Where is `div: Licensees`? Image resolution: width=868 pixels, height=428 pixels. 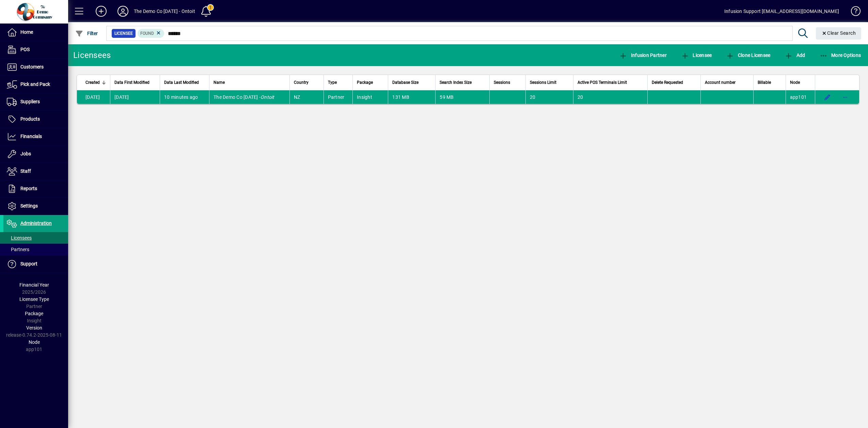
div: Licensees is located at coordinates (92, 55).